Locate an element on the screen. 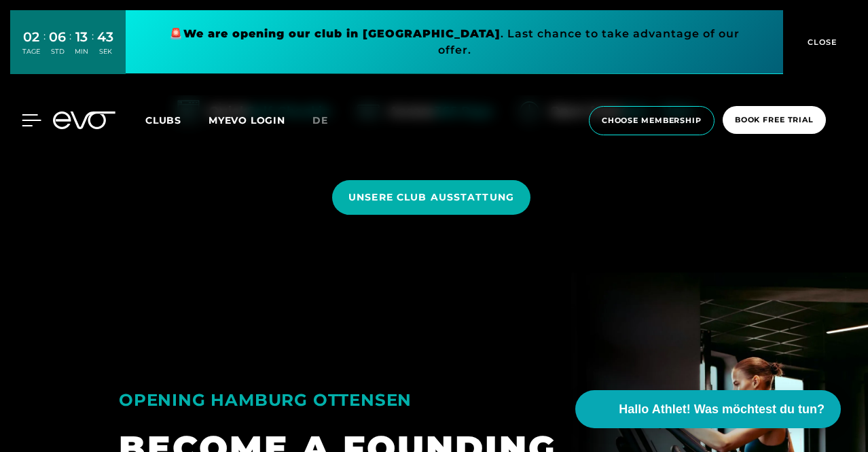  a: Clubs is located at coordinates (177, 119).